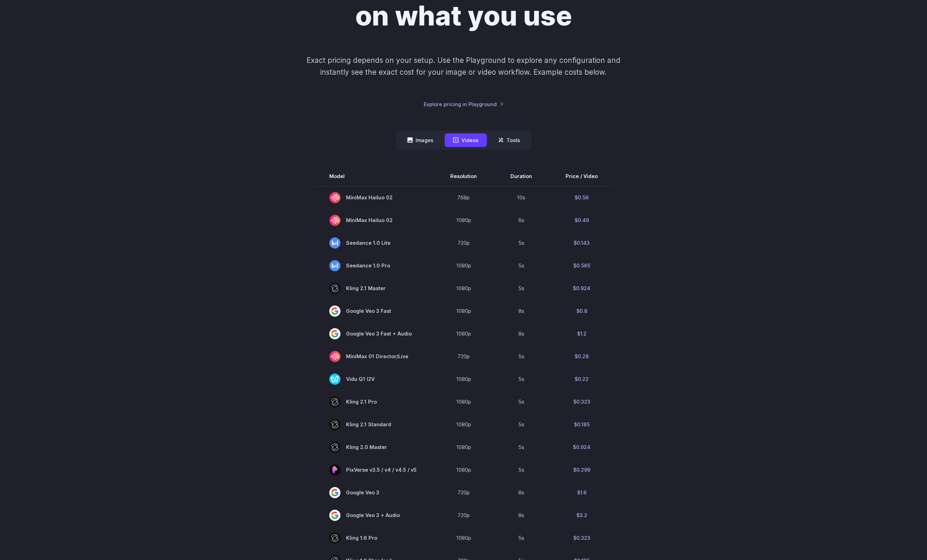 This screenshot has width=927, height=560. What do you see at coordinates (463, 104) in the screenshot?
I see `a: Explore pricing in Playground` at bounding box center [463, 104].